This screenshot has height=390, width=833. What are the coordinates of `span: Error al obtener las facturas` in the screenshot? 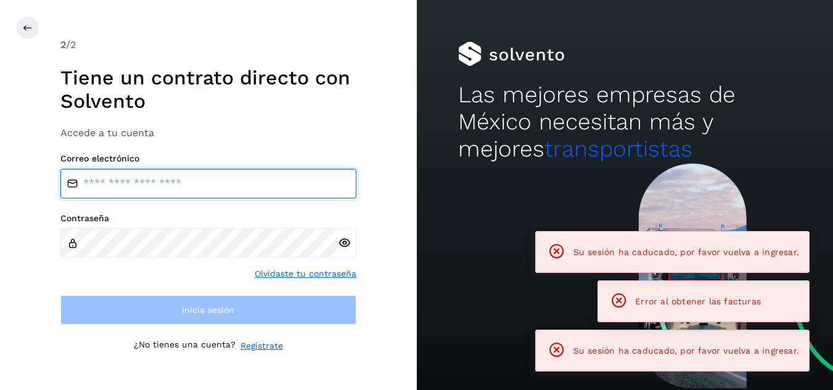 It's located at (698, 302).